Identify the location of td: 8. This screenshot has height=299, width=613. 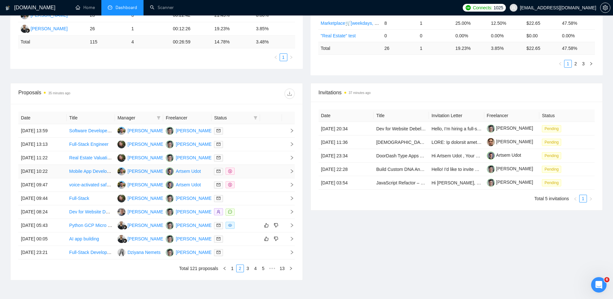
(399, 23).